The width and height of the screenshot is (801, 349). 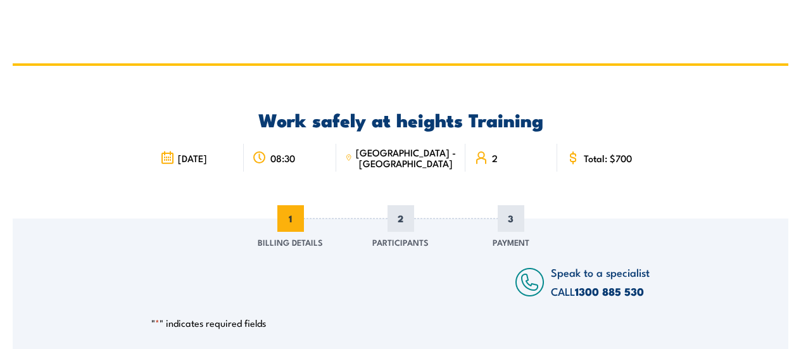 What do you see at coordinates (511, 219) in the screenshot?
I see `span: 3` at bounding box center [511, 219].